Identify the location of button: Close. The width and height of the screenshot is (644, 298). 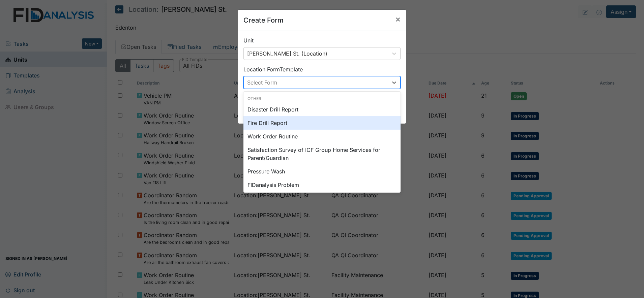
(398, 19).